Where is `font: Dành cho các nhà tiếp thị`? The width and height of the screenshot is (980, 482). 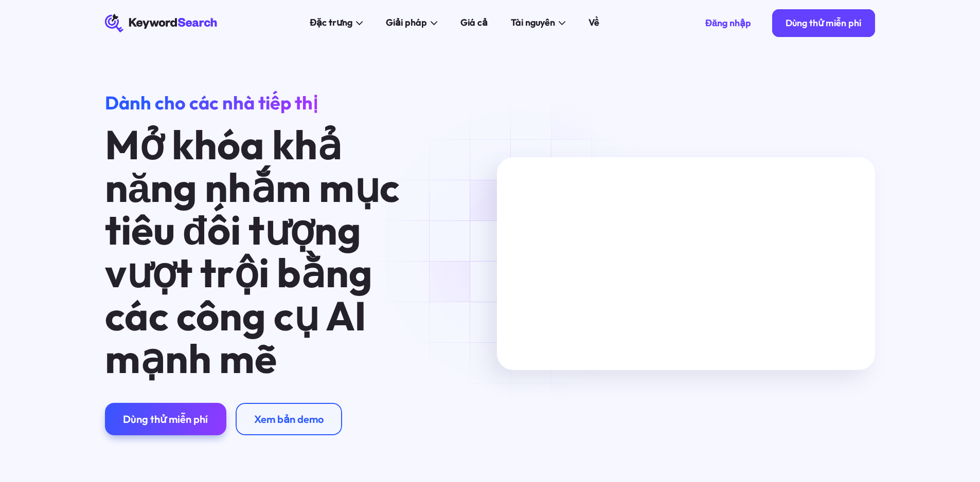
font: Dành cho các nhà tiếp thị is located at coordinates (211, 102).